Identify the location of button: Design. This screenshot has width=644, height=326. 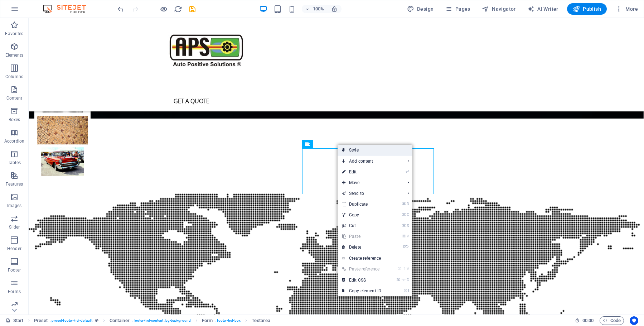
(420, 9).